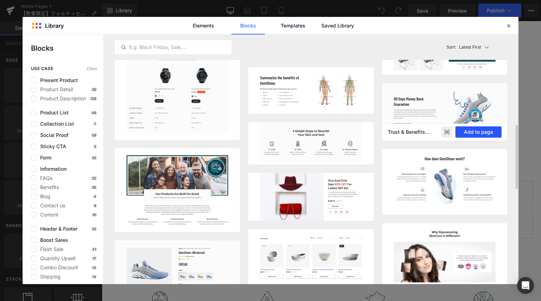 The width and height of the screenshot is (541, 301). What do you see at coordinates (220, 199) in the screenshot?
I see `p: or Drag & Drop elements from left sidebar` at bounding box center [220, 199].